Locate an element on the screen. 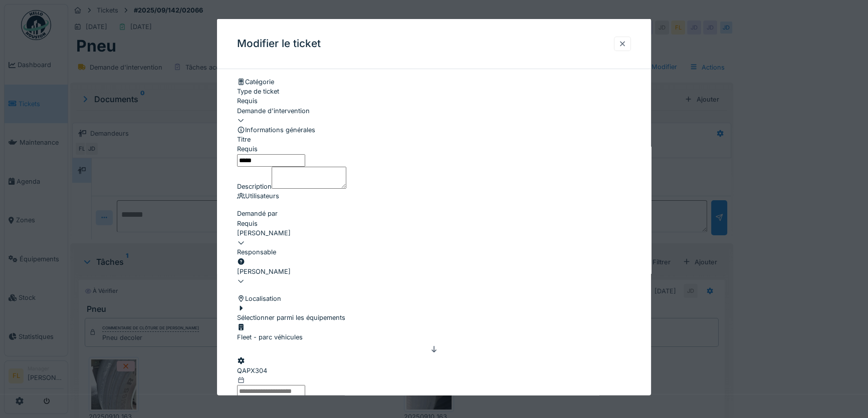 Image resolution: width=868 pixels, height=418 pixels. div: Localisation is located at coordinates (434, 299).